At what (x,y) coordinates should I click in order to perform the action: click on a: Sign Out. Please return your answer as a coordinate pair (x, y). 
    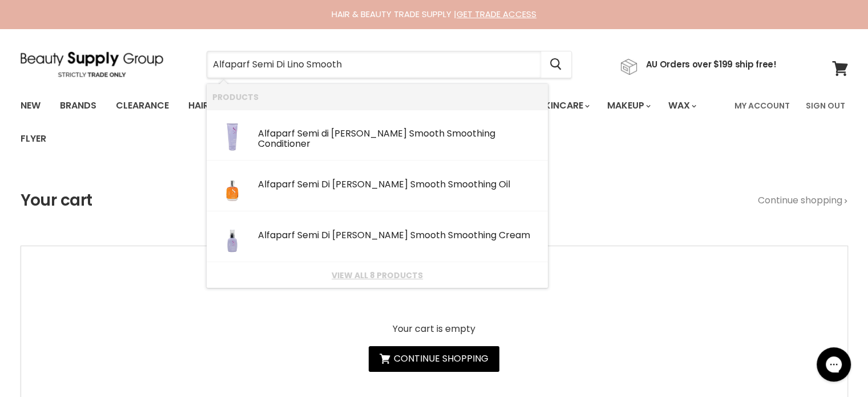
    Looking at the image, I should click on (825, 106).